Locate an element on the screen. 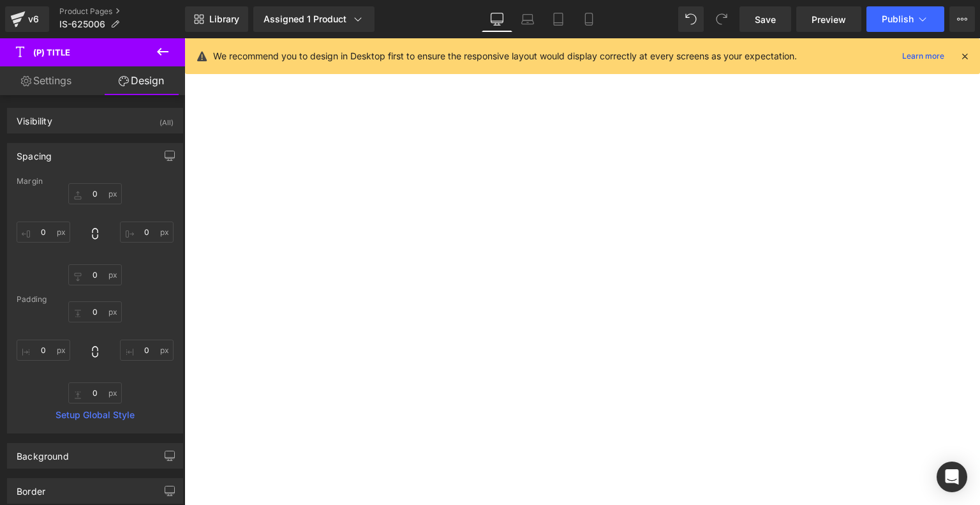 Image resolution: width=980 pixels, height=505 pixels. a: v6 is located at coordinates (27, 19).